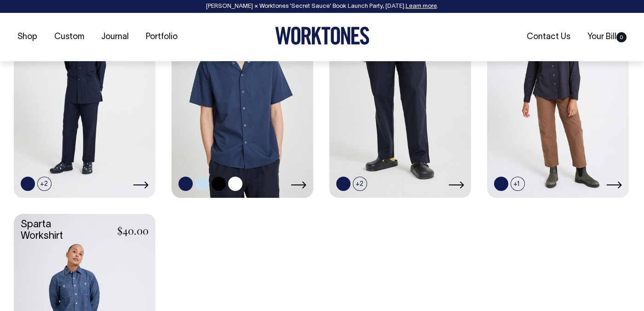 The width and height of the screenshot is (644, 311). Describe the element at coordinates (548, 37) in the screenshot. I see `a: Contact Us` at that location.